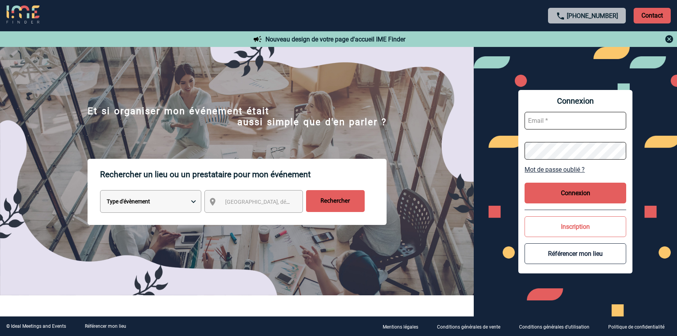 This screenshot has width=677, height=336. I want to click on p: Mentions légales, so click(400, 327).